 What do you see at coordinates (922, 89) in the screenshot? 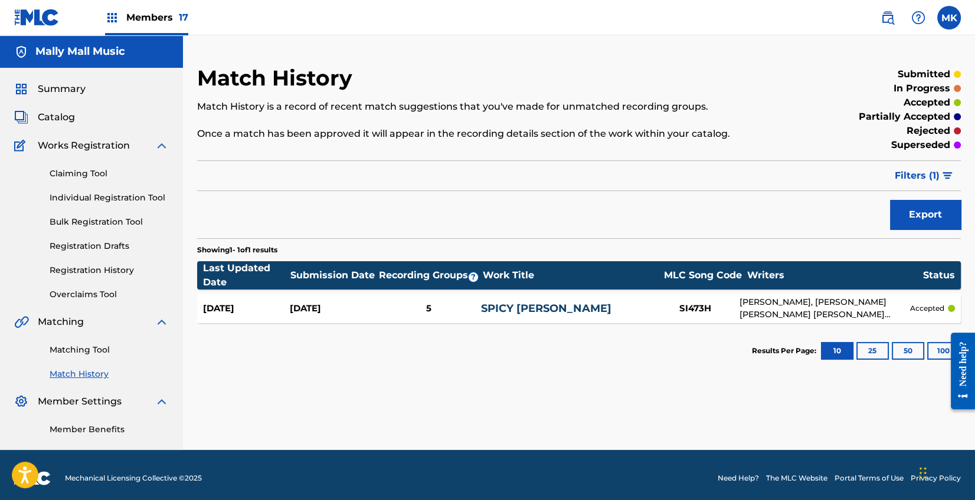
I see `p: in progress` at bounding box center [922, 89].